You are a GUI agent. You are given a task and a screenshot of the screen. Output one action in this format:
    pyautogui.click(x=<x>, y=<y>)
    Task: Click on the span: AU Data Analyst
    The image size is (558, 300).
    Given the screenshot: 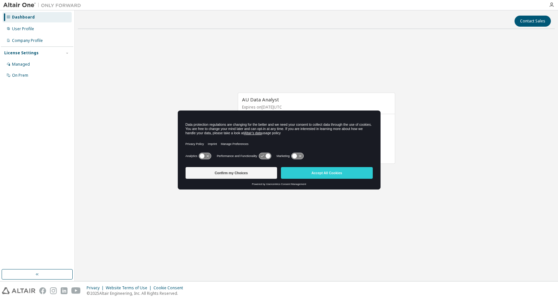 What is the action you would take?
    pyautogui.click(x=261, y=99)
    